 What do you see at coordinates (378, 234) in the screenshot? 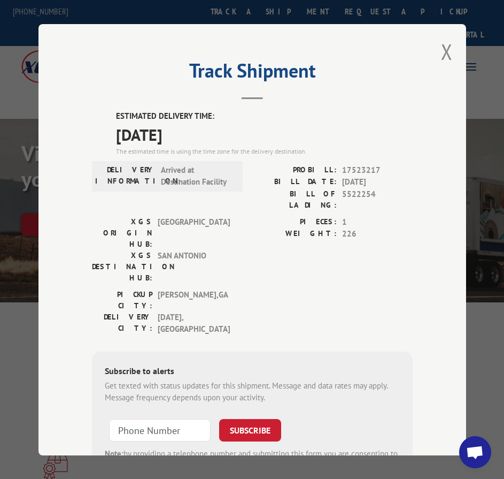
I see `span: 226` at bounding box center [378, 234].